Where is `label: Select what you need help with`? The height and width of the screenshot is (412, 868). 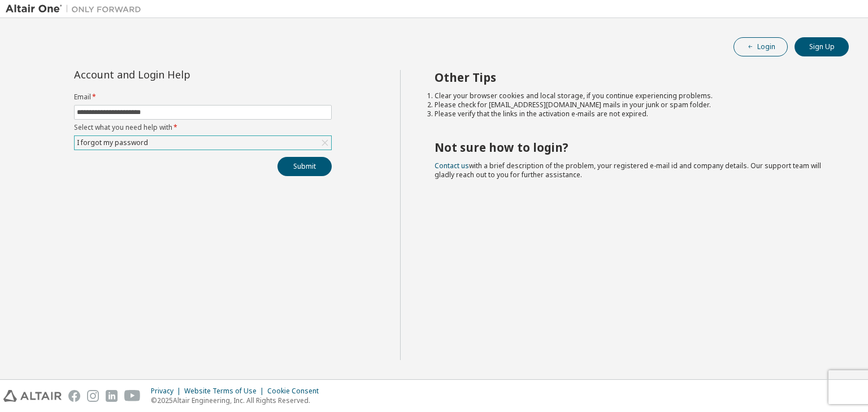 label: Select what you need help with is located at coordinates (203, 128).